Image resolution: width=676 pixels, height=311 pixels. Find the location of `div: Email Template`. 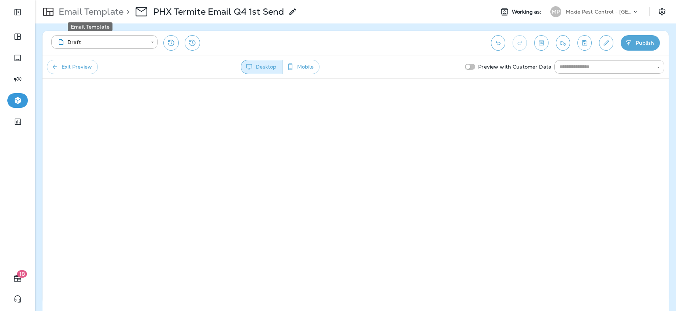

div: Email Template is located at coordinates (90, 27).